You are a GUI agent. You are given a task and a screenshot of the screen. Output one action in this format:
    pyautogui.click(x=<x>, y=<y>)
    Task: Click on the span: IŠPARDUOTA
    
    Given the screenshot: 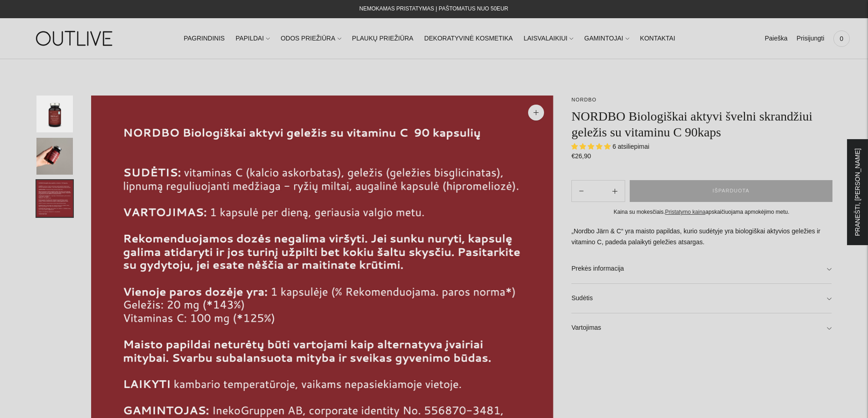 What is the action you would take?
    pyautogui.click(x=731, y=191)
    